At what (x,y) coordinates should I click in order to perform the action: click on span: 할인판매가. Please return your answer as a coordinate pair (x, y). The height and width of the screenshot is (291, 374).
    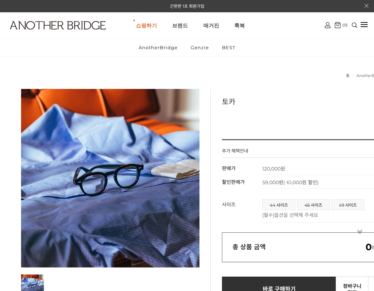
    Looking at the image, I should click on (233, 182).